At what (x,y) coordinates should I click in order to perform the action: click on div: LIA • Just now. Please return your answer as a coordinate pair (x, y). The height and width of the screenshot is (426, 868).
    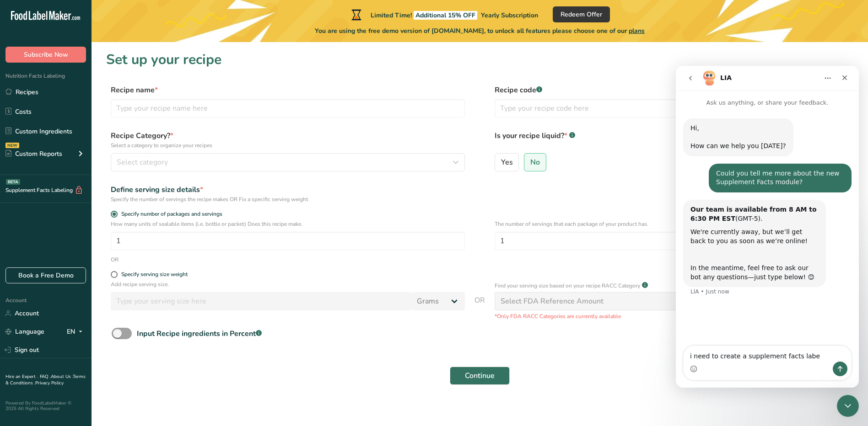
    Looking at the image, I should click on (34, 226).